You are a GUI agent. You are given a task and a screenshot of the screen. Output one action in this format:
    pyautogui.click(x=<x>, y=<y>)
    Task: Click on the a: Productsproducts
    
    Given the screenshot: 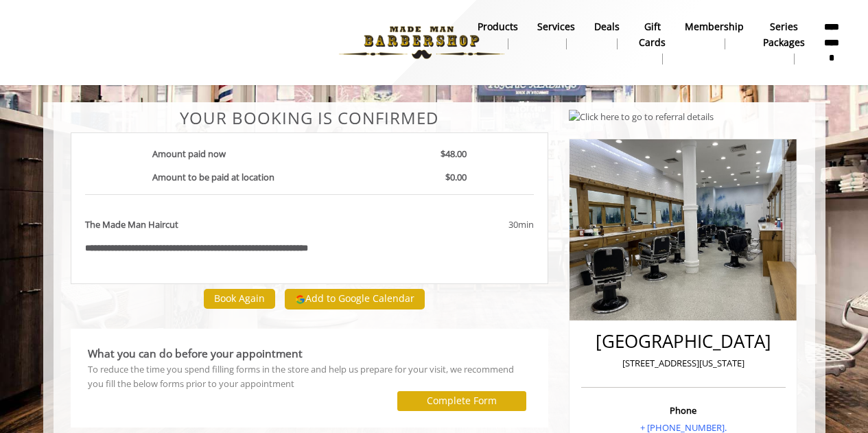 What is the action you would take?
    pyautogui.click(x=497, y=35)
    